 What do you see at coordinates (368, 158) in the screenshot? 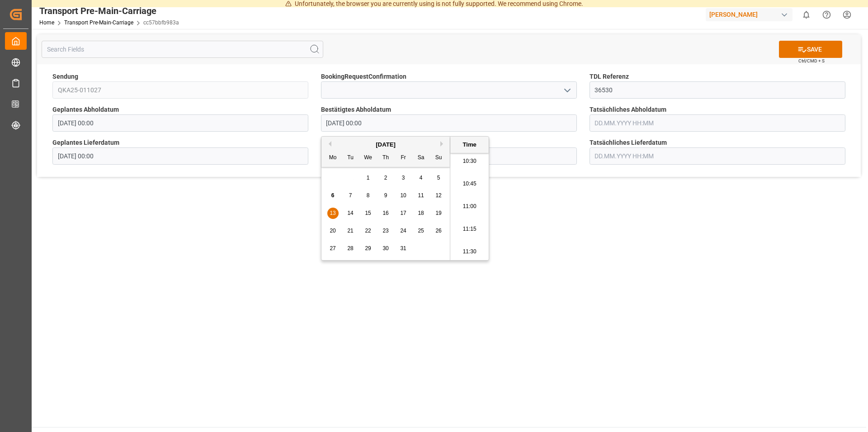
I see `div: We` at bounding box center [368, 158].